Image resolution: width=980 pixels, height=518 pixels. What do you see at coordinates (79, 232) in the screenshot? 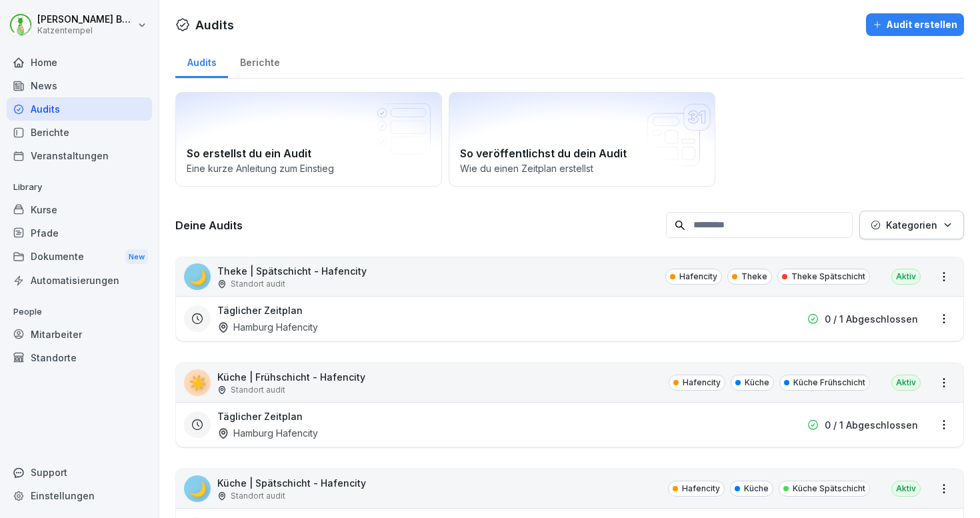
I see `div: Pfade` at bounding box center [79, 232].